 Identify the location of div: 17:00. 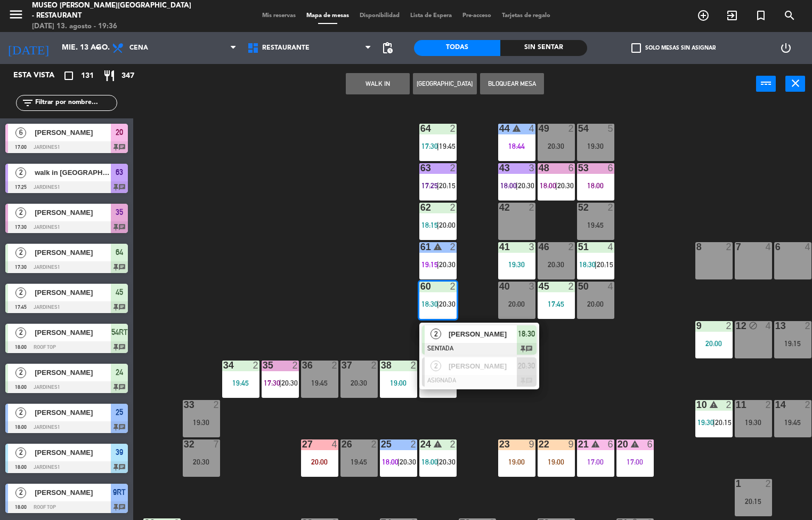
(635, 462).